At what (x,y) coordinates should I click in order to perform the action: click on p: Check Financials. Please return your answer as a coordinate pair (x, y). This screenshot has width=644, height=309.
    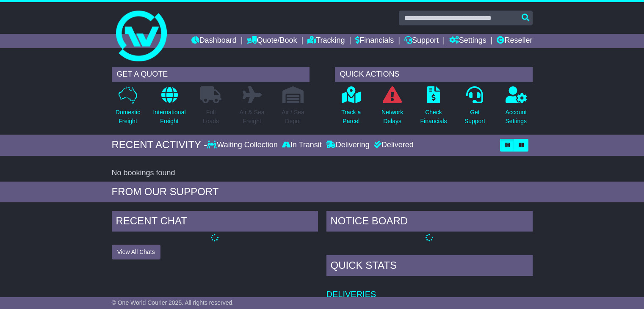
    Looking at the image, I should click on (433, 117).